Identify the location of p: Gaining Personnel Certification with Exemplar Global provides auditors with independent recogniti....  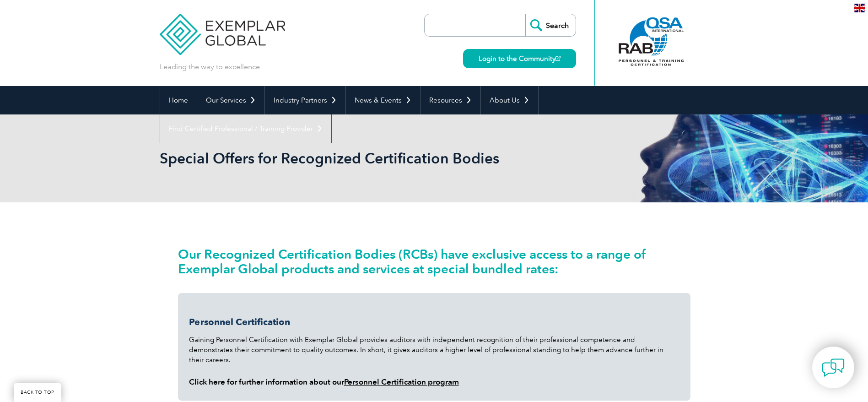
(434, 350).